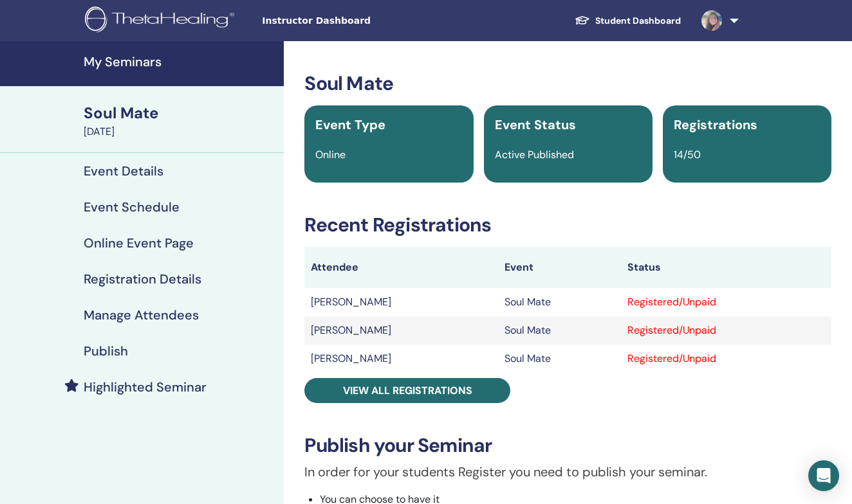  What do you see at coordinates (568, 446) in the screenshot?
I see `h3: Publish your Seminar` at bounding box center [568, 446].